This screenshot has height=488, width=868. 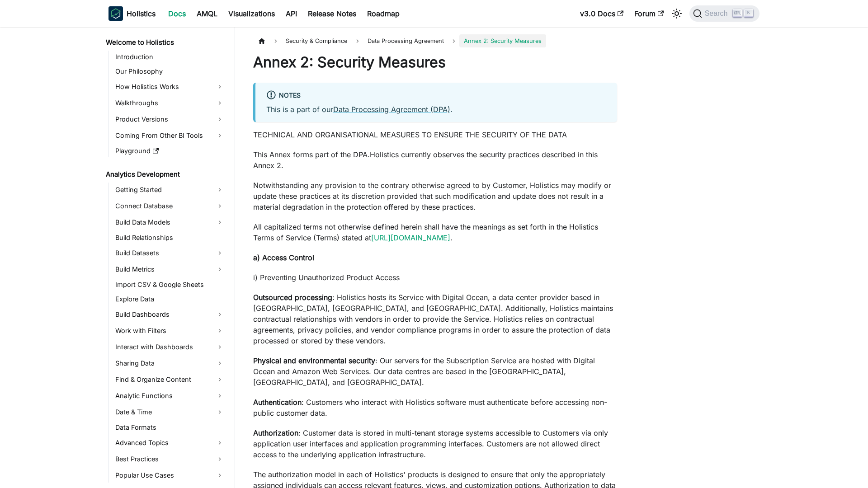 What do you see at coordinates (405, 41) in the screenshot?
I see `span: Data Processing Agreement` at bounding box center [405, 41].